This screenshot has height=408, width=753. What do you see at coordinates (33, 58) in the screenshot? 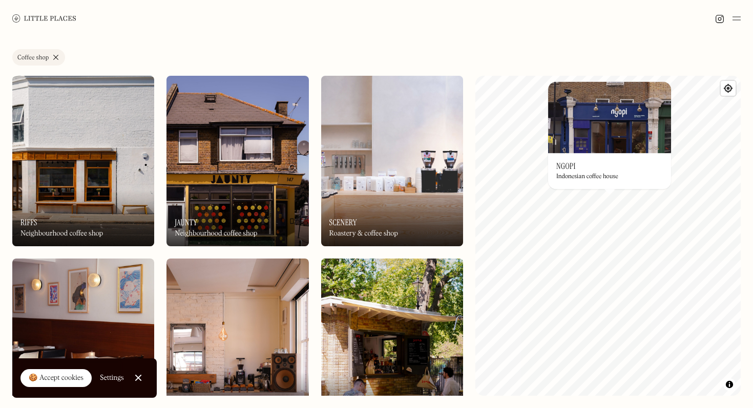
I see `div: Coffee shop` at bounding box center [33, 58].